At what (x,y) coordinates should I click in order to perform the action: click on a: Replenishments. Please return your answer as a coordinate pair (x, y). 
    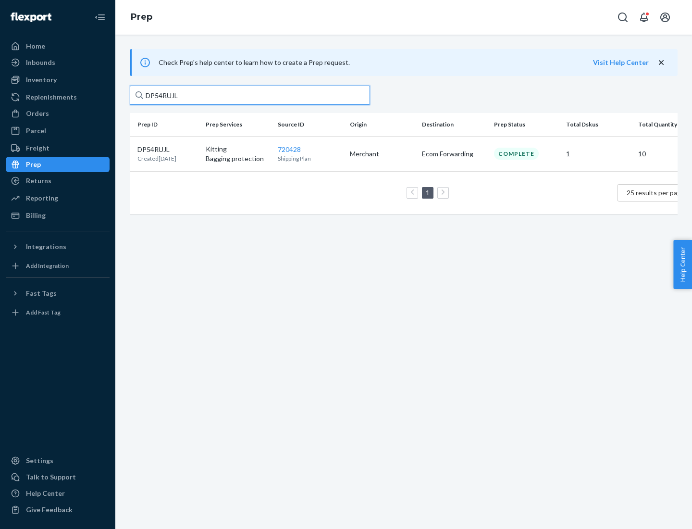
    Looking at the image, I should click on (58, 97).